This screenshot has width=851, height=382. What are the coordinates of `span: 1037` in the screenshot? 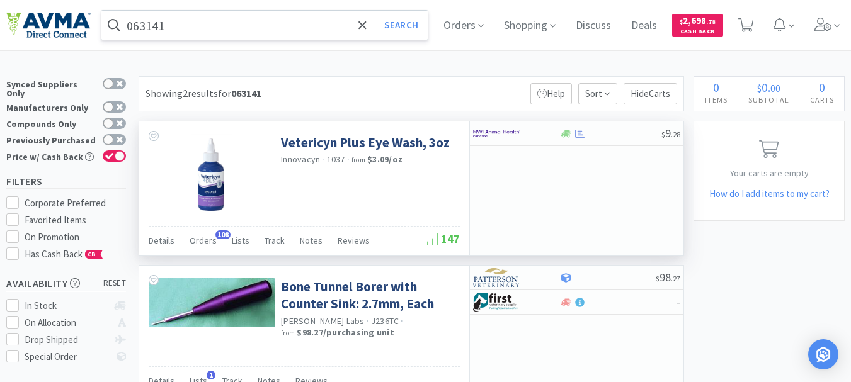 It's located at (336, 159).